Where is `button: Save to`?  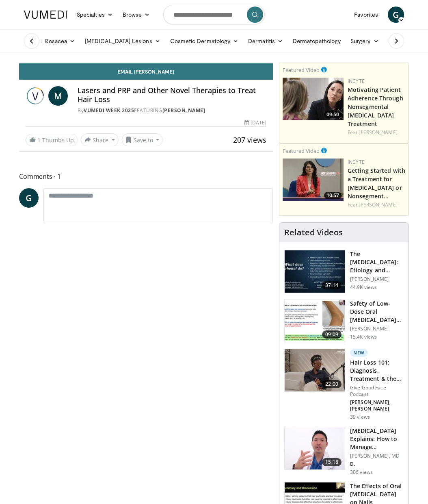 button: Save to is located at coordinates (142, 140).